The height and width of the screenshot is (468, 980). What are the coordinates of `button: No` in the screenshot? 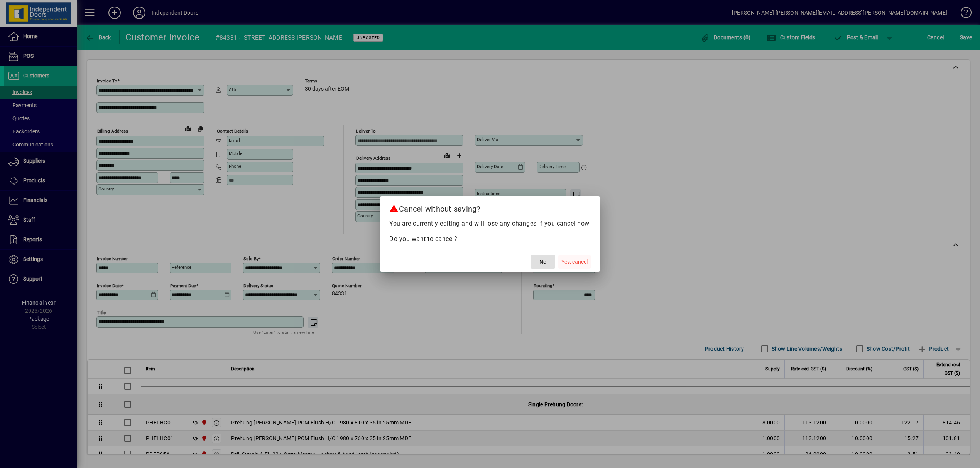 It's located at (543, 262).